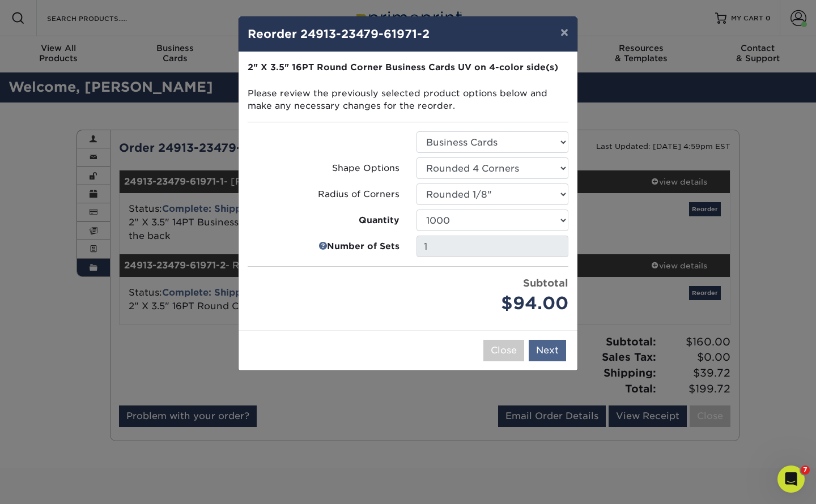 The height and width of the screenshot is (504, 816). I want to click on span: 7, so click(805, 470).